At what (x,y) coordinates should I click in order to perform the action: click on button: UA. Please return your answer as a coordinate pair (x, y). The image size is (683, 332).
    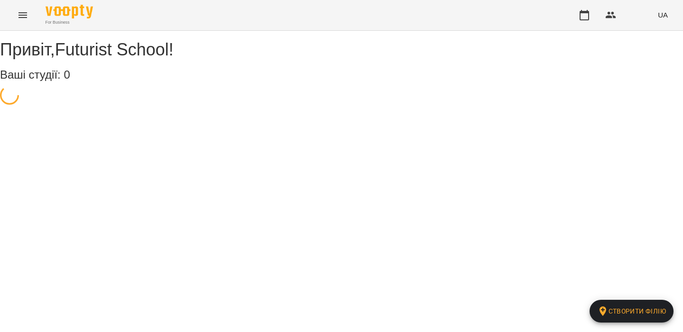
    Looking at the image, I should click on (663, 15).